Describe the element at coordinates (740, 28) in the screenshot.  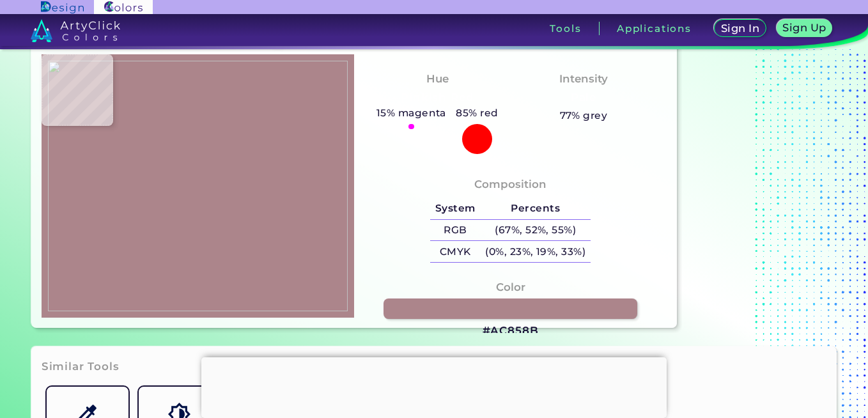
I see `h5: Sign In` at that location.